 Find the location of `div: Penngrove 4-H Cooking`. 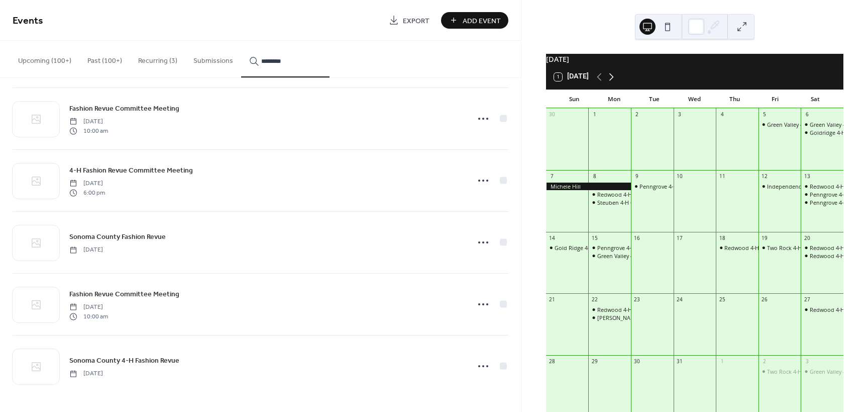

div: Penngrove 4-H Cooking is located at coordinates (822, 202).